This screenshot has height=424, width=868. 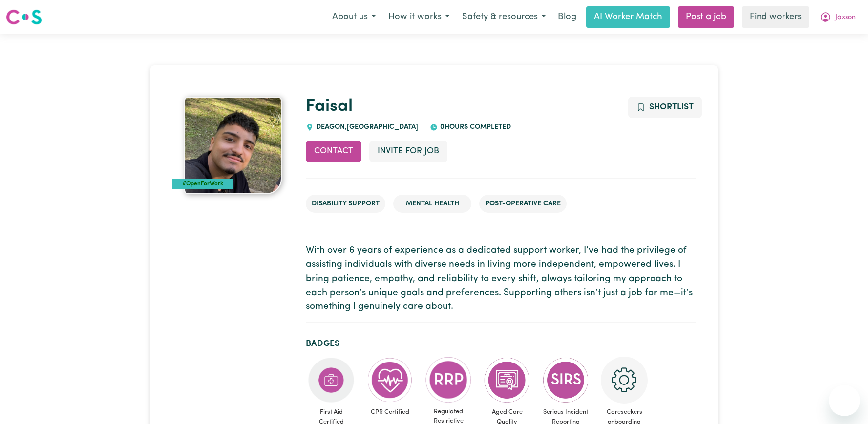 I want to click on a: Blog, so click(x=567, y=17).